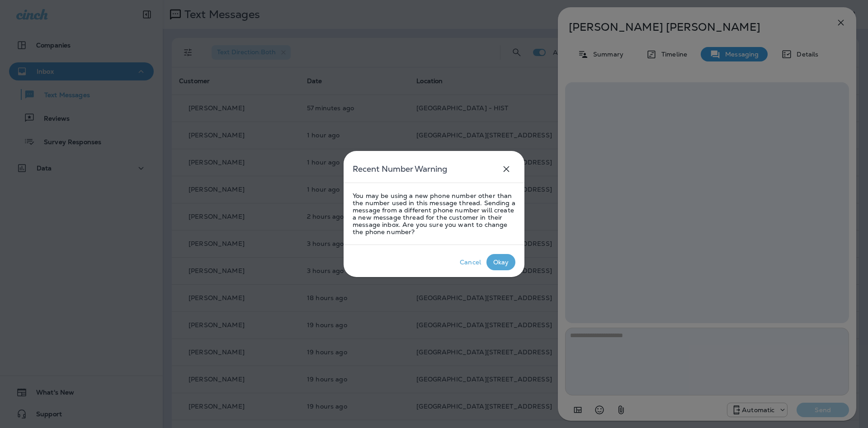 The height and width of the screenshot is (428, 868). I want to click on button: close, so click(506, 169).